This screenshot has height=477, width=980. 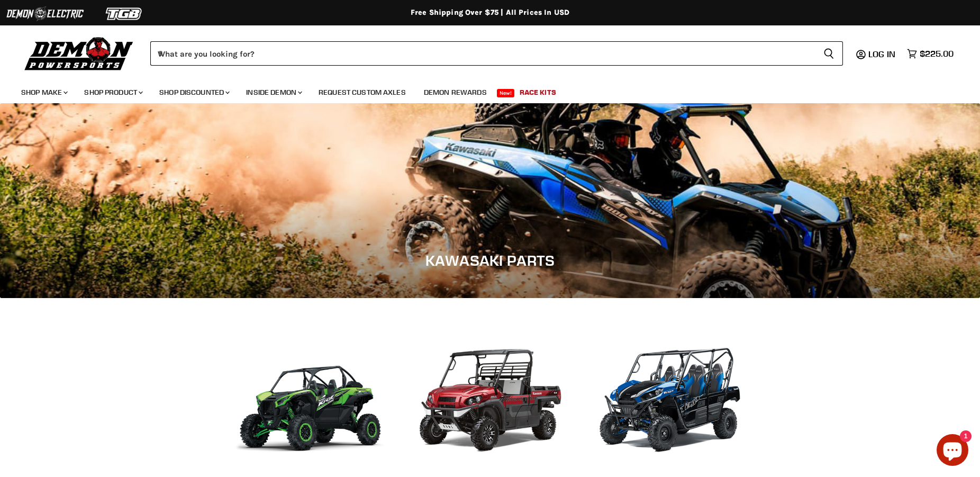 What do you see at coordinates (43, 92) in the screenshot?
I see `a: Shop Make` at bounding box center [43, 92].